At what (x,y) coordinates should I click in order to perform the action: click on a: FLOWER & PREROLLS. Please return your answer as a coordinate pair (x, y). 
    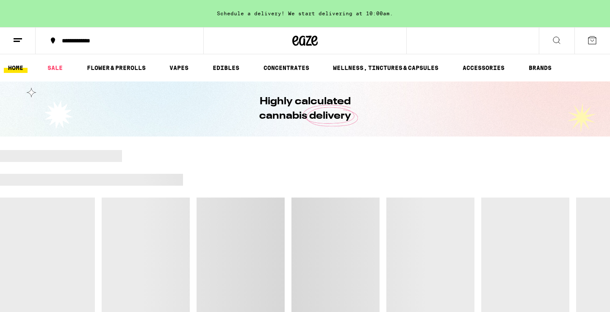
    Looking at the image, I should click on (116, 68).